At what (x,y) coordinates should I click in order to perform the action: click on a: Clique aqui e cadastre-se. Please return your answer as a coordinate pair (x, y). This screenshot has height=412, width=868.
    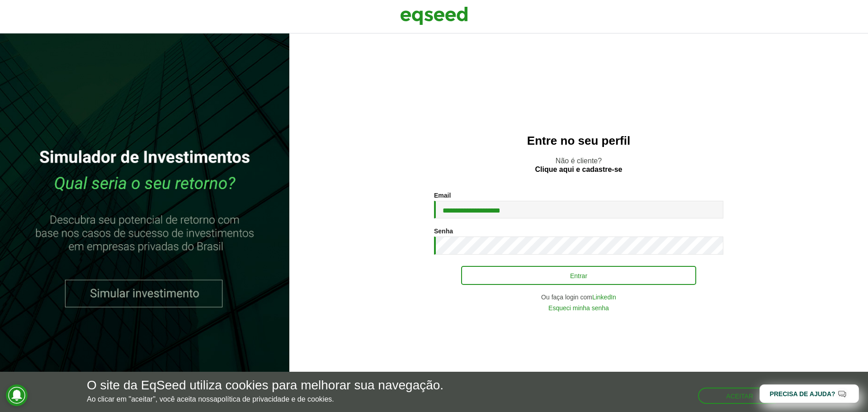
    Looking at the image, I should click on (579, 169).